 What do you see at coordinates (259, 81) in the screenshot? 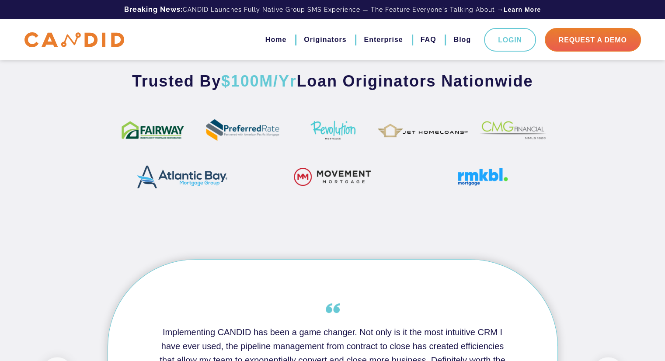
I see `span: $100M/Yr` at bounding box center [259, 81].